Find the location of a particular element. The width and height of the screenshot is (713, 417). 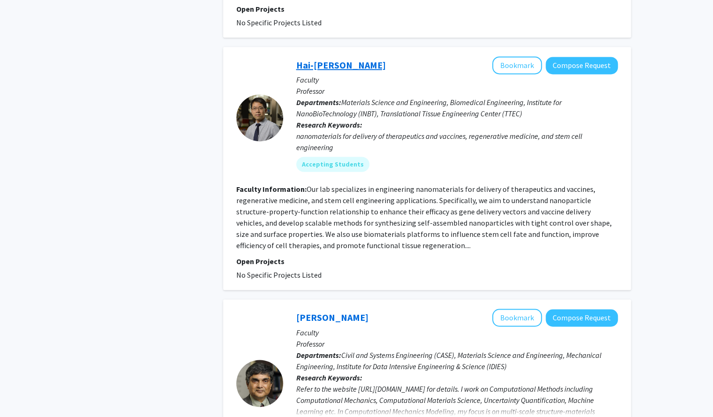

span: Civil and Systems Engineering (CASE), Materials Science and Engineering, Mechanical Engineering, ... is located at coordinates (449, 360).